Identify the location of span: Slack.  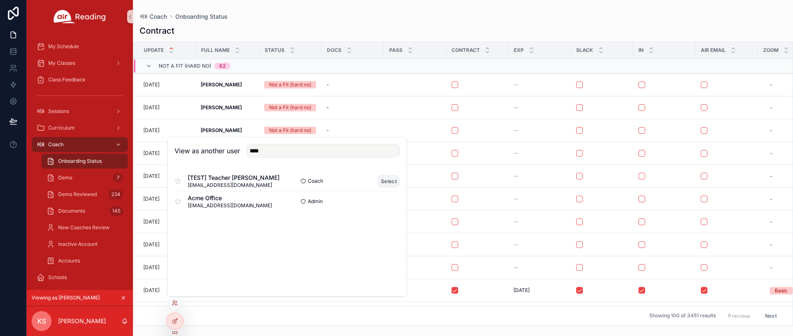
(585, 50).